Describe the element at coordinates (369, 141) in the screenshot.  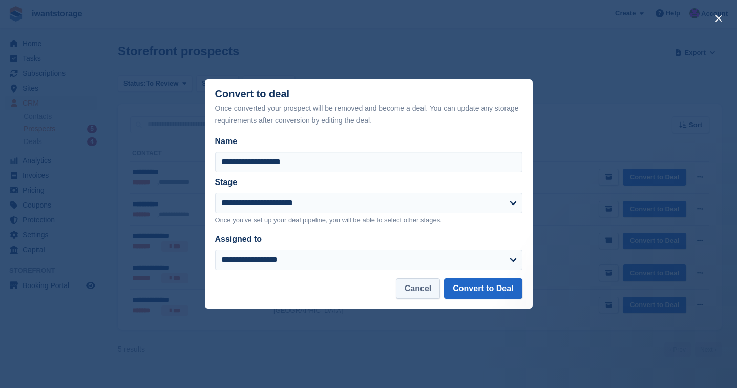
I see `label: Name` at that location.